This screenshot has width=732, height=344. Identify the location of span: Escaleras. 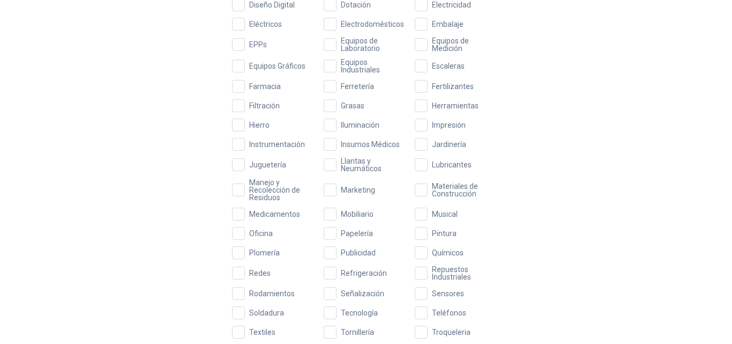
(448, 66).